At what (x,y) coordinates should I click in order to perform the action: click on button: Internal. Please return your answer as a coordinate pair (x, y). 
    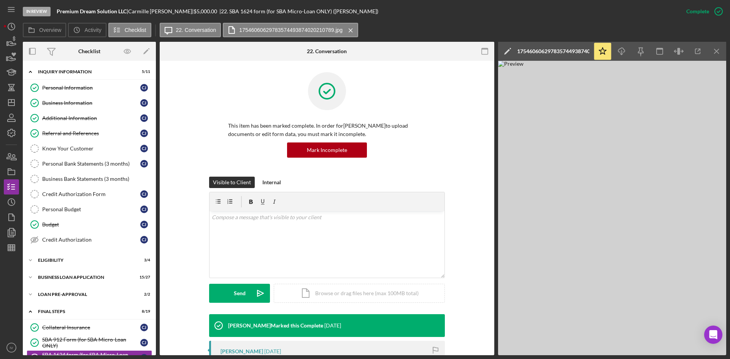
    Looking at the image, I should click on (272, 183).